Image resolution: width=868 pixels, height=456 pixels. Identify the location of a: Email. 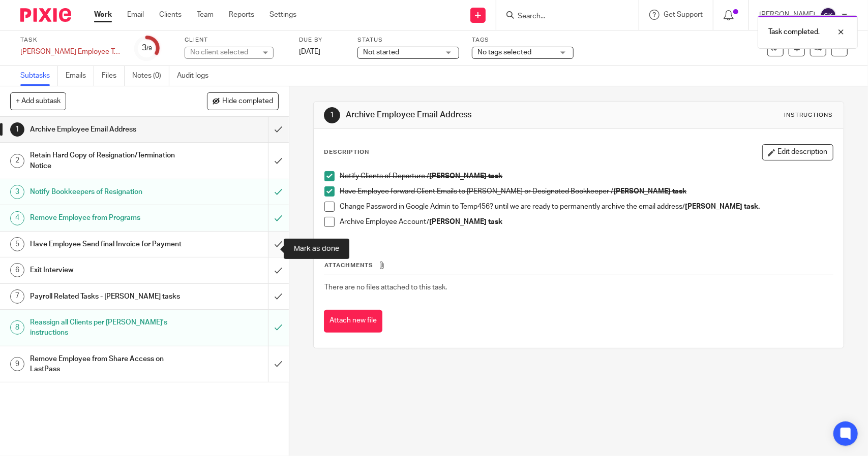
(135, 15).